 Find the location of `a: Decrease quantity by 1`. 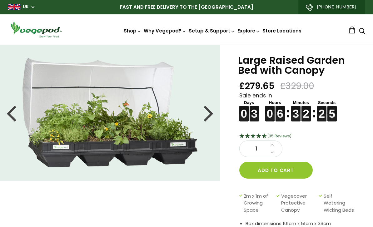

a: Decrease quantity by 1 is located at coordinates (272, 153).